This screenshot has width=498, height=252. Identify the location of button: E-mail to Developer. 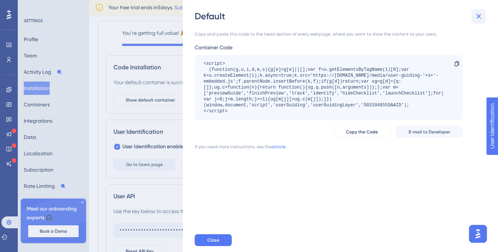
(429, 132).